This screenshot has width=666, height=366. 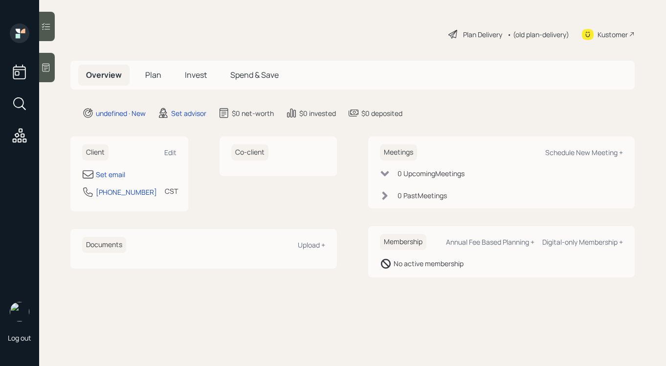 What do you see at coordinates (582, 241) in the screenshot?
I see `div: Digital-only Membership +` at bounding box center [582, 241].